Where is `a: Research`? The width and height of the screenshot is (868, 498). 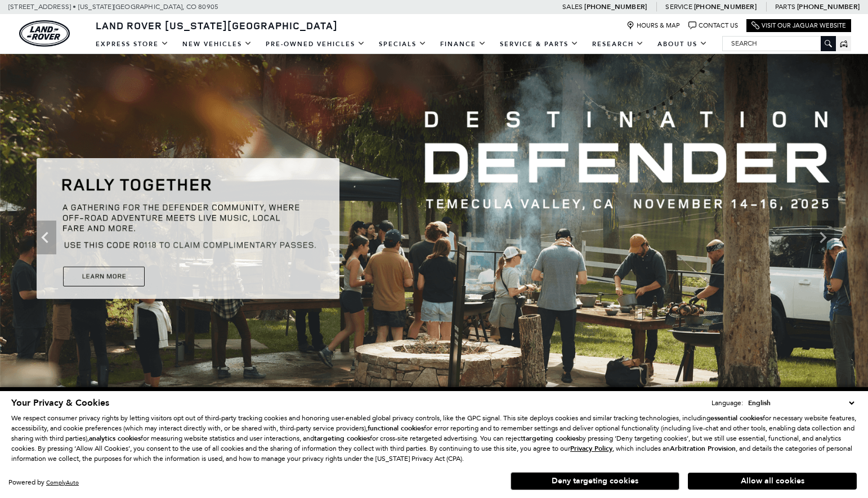 a: Research is located at coordinates (618, 44).